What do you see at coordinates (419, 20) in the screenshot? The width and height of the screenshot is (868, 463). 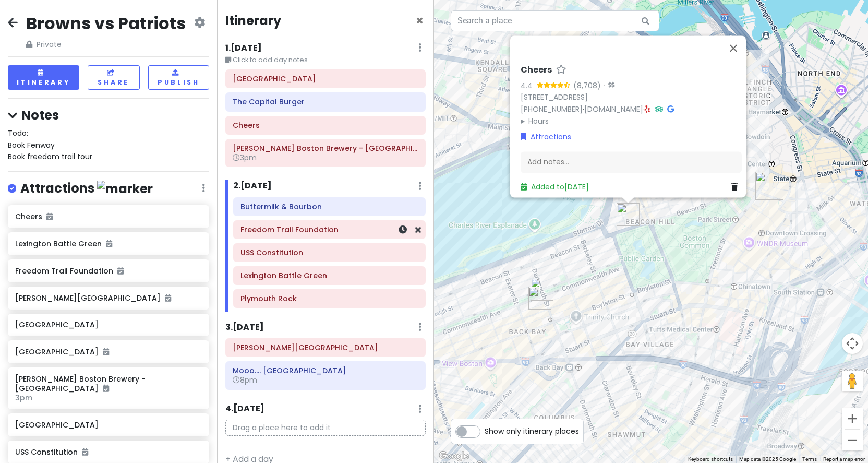 I see `span: Close itinerary` at bounding box center [419, 20].